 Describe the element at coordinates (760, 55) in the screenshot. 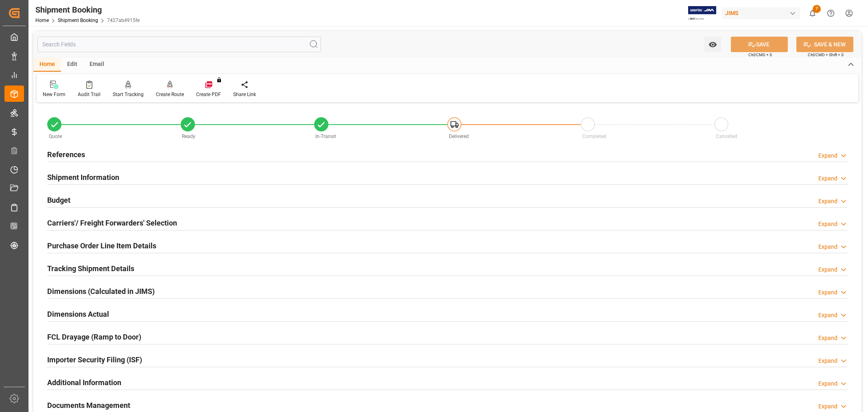

I see `span: Ctrl/CMD + S` at that location.